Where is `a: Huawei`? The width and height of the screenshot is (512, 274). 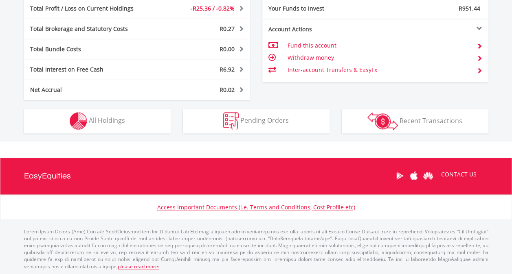
a: Huawei is located at coordinates (428, 176).